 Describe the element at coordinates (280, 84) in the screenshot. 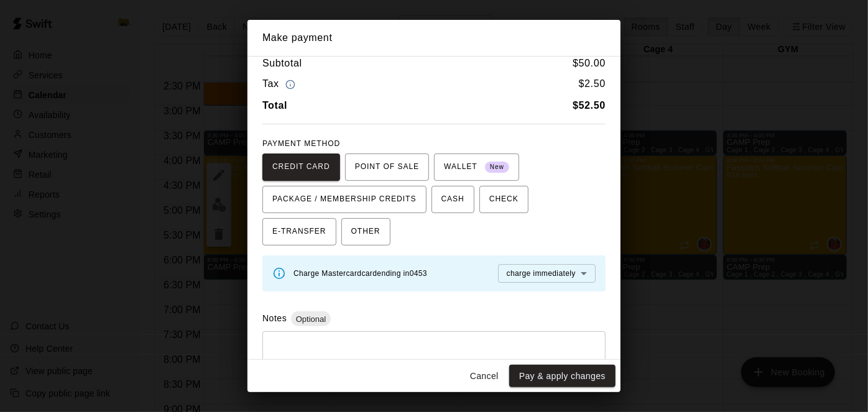

I see `h6: Tax` at that location.